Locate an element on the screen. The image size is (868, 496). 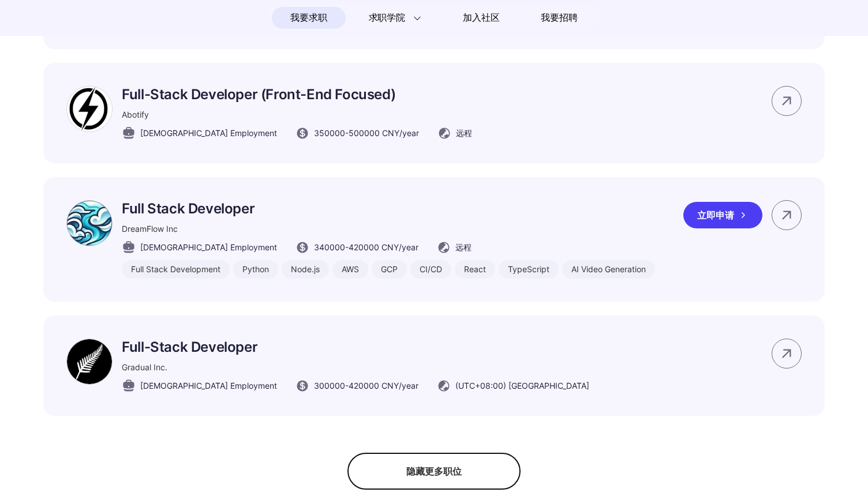
div: Python is located at coordinates (256, 270).